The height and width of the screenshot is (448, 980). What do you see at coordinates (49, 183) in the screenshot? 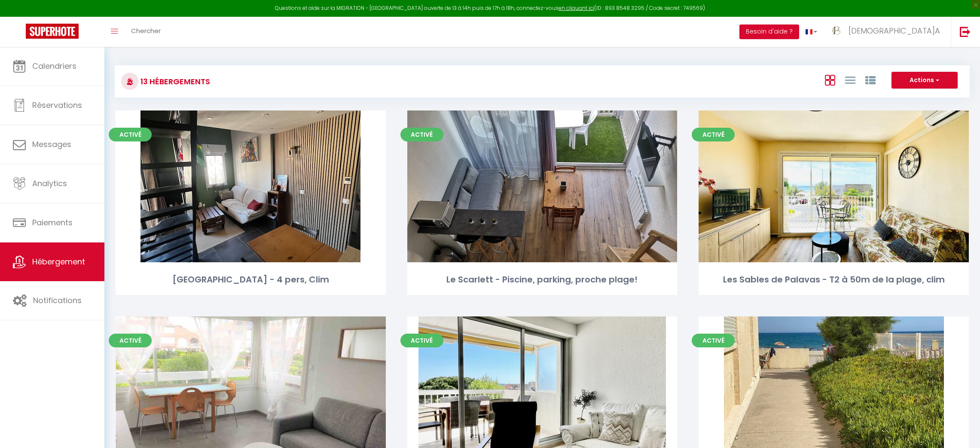
I see `span: Analytics` at bounding box center [49, 183].